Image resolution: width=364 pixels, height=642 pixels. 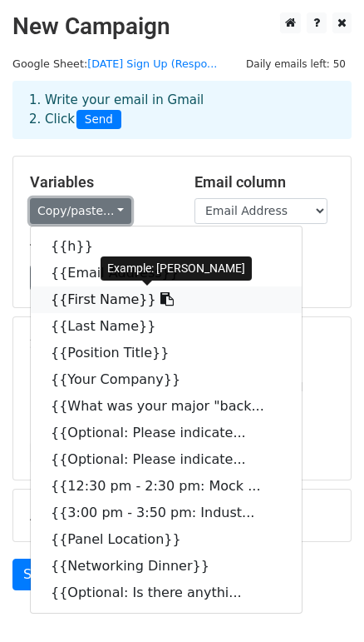 What do you see at coordinates (296, 64) in the screenshot?
I see `span: Daily emails left: 50` at bounding box center [296, 64].